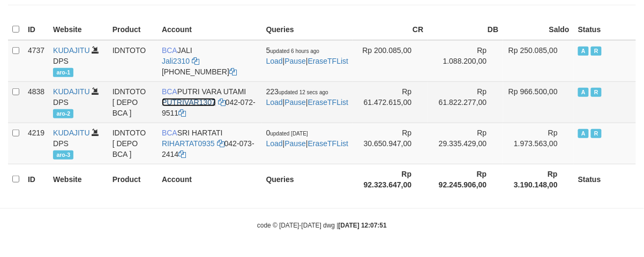  Describe the element at coordinates (36, 102) in the screenshot. I see `td: 4838` at that location.